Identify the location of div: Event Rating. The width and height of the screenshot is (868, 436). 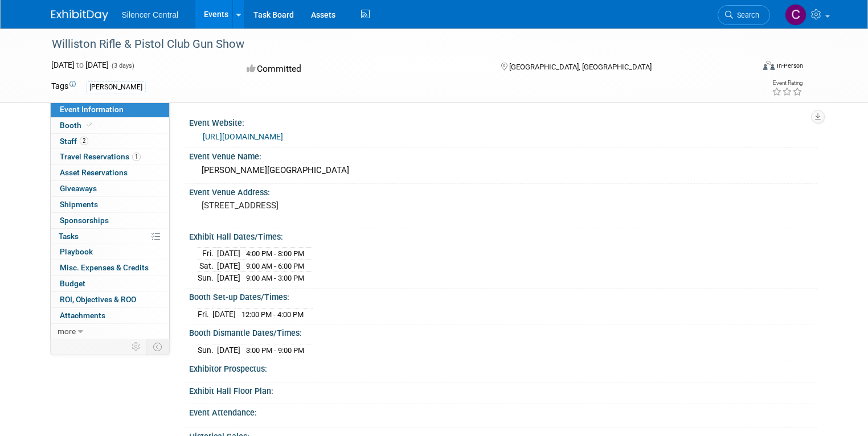
(787, 83).